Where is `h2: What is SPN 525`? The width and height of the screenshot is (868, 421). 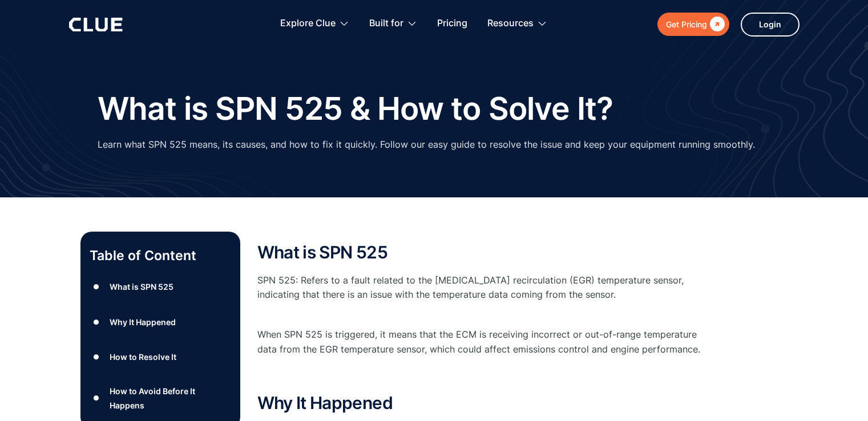
h2: What is SPN 525 is located at coordinates (486, 252).